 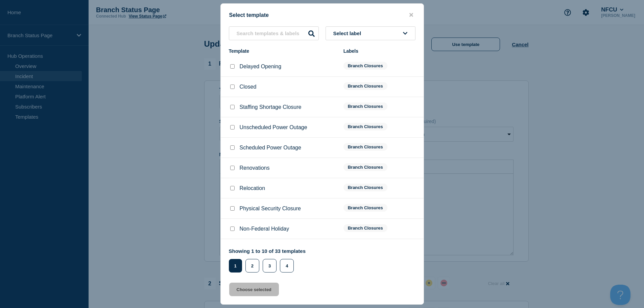 What do you see at coordinates (232, 148) in the screenshot?
I see `input: Scheduled Power Outage checkbox` at bounding box center [232, 148].